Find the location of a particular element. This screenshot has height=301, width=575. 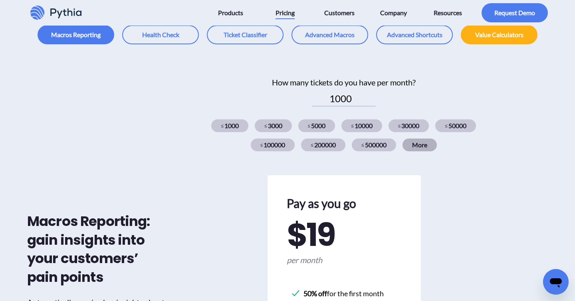

span: per month is located at coordinates (344, 260).